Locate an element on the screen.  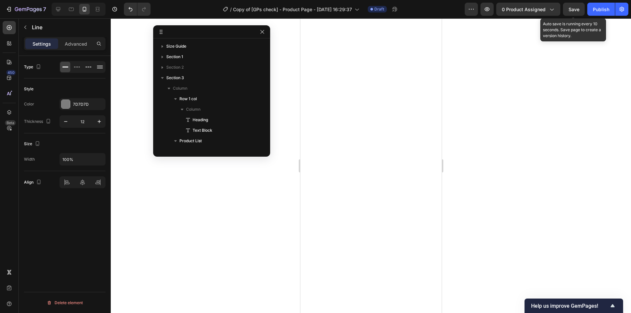
span: Save is located at coordinates (574, 9).